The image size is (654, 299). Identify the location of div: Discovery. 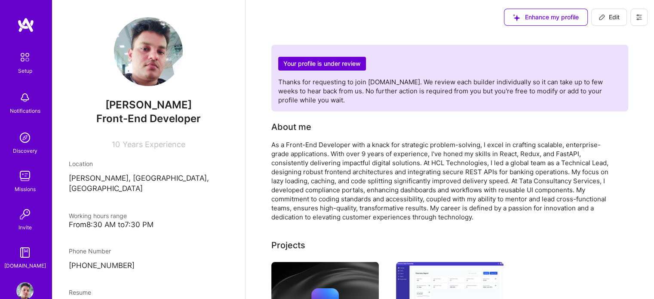
(25, 150).